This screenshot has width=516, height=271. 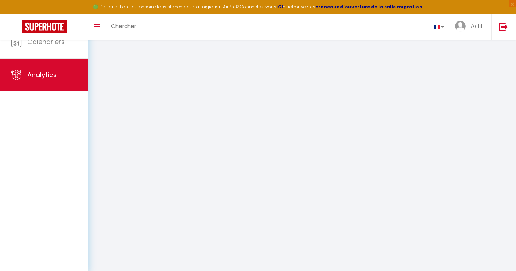 I want to click on button: Ouvrir le widget de chat LiveChat, so click(x=17, y=14).